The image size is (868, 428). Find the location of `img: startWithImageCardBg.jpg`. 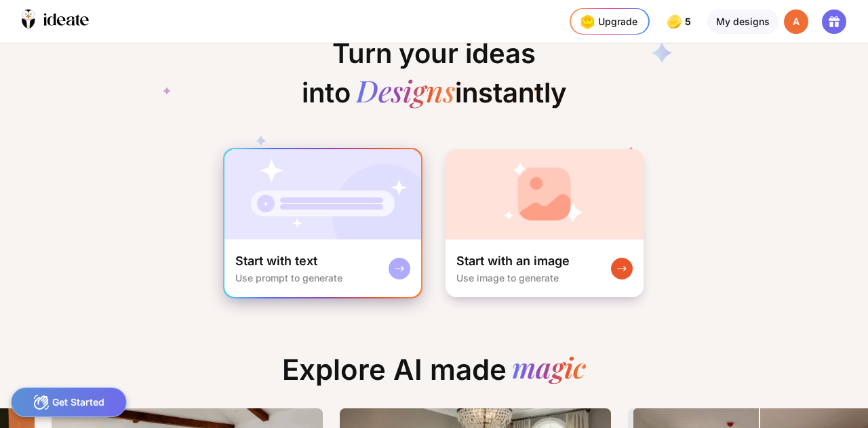

img: startWithImageCardBg.jpg is located at coordinates (544, 194).